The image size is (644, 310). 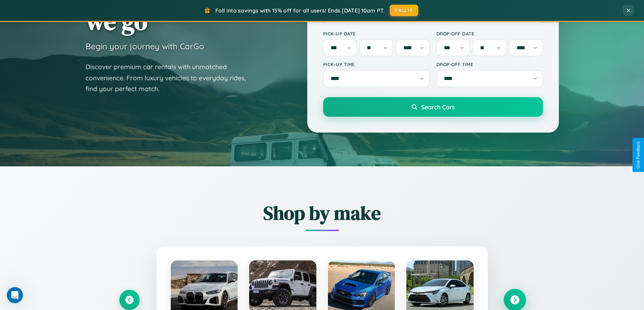 I want to click on label: Drop-off Time, so click(x=490, y=64).